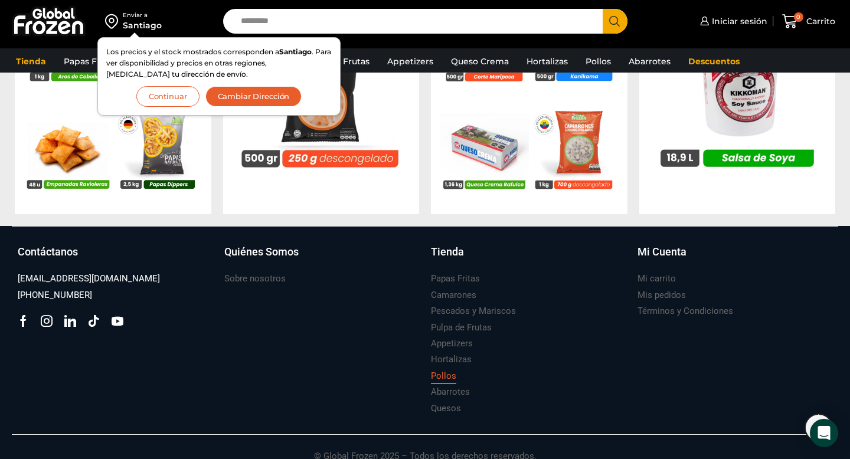 The width and height of the screenshot is (850, 459). What do you see at coordinates (798, 17) in the screenshot?
I see `span: 0` at bounding box center [798, 17].